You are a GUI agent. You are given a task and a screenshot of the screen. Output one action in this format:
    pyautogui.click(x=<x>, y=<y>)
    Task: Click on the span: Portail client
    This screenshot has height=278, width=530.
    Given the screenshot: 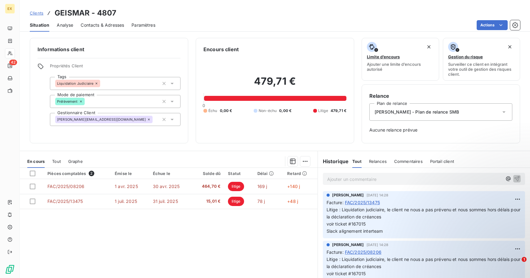 What is the action you would take?
    pyautogui.click(x=442, y=161)
    